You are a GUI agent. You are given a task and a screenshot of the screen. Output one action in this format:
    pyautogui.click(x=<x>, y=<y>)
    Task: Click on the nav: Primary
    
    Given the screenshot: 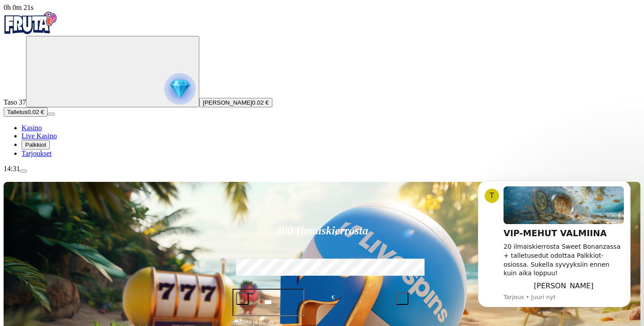 What is the action you would take?
    pyautogui.click(x=322, y=85)
    